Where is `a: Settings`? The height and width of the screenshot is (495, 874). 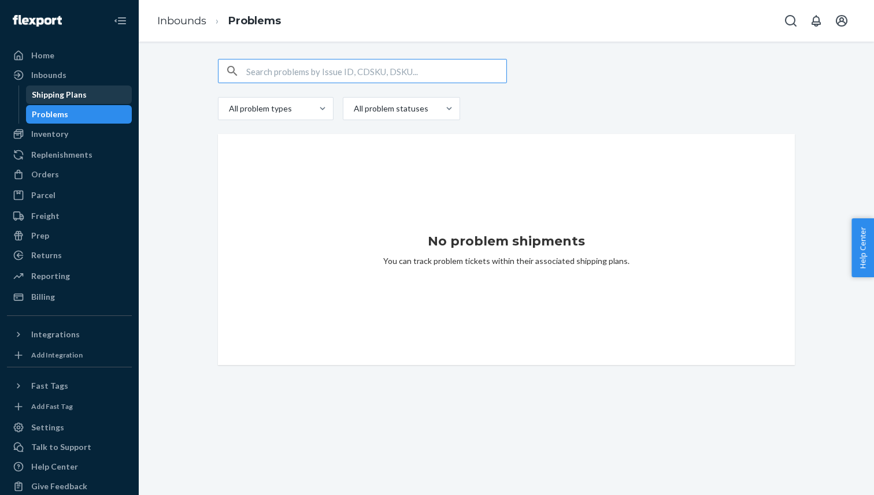 a: Settings is located at coordinates (69, 428).